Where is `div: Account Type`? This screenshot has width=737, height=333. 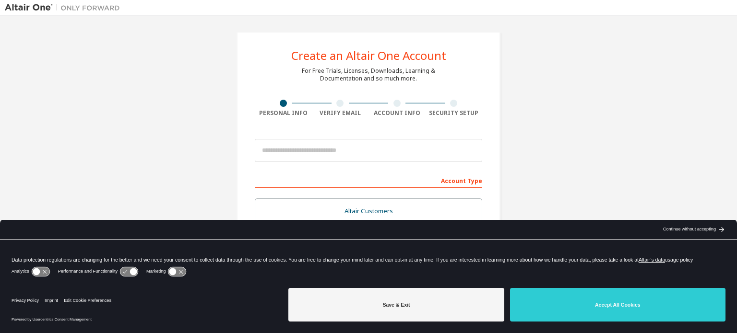
div: Account Type is located at coordinates (368, 180).